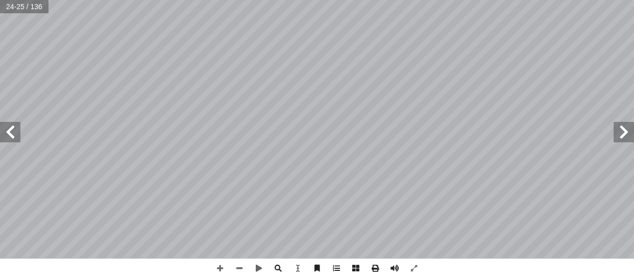 The image size is (634, 278). Describe the element at coordinates (356, 268) in the screenshot. I see `span: الصفحات` at that location.